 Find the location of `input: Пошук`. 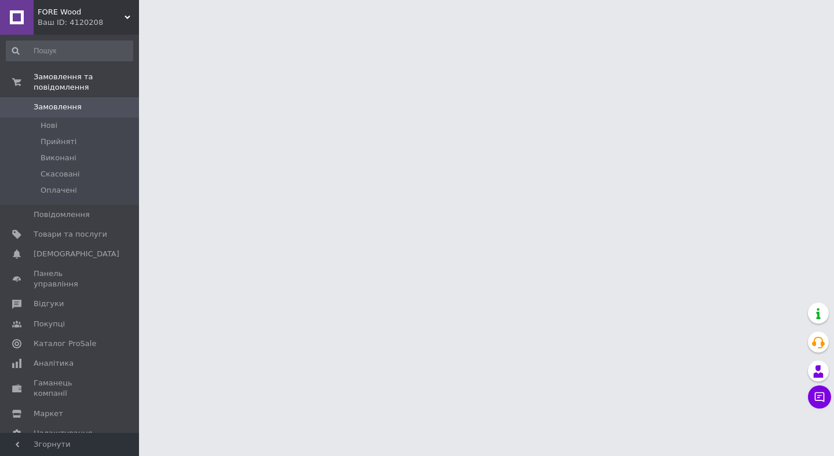

input: Пошук is located at coordinates (69, 51).